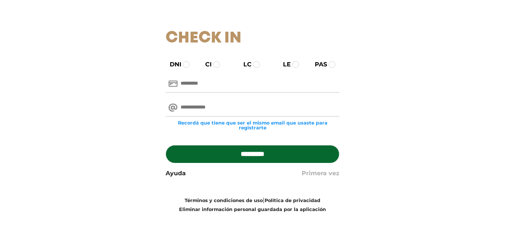 The height and width of the screenshot is (239, 505). Describe the element at coordinates (317, 65) in the screenshot. I see `label: PAS` at that location.